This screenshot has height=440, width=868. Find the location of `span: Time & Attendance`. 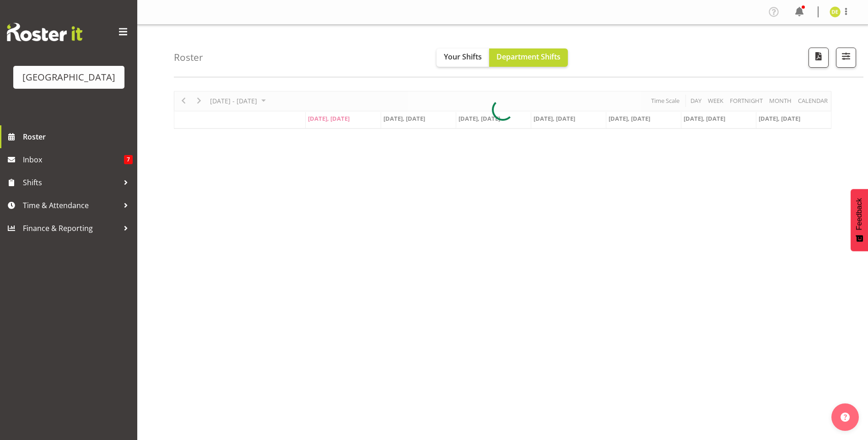

span: Time & Attendance is located at coordinates (71, 205).